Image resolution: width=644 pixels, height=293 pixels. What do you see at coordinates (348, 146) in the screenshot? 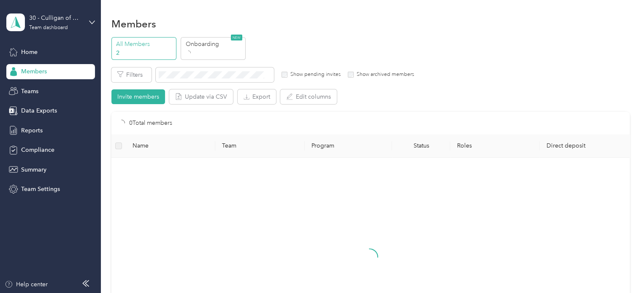
I see `th: Program` at bounding box center [348, 146].